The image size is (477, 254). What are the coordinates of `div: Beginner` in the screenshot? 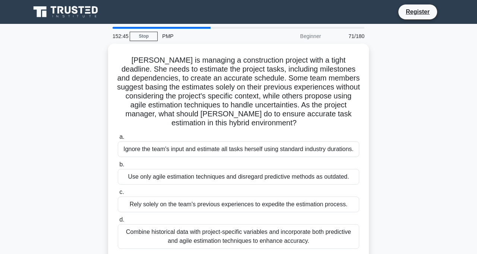 It's located at (293, 36).